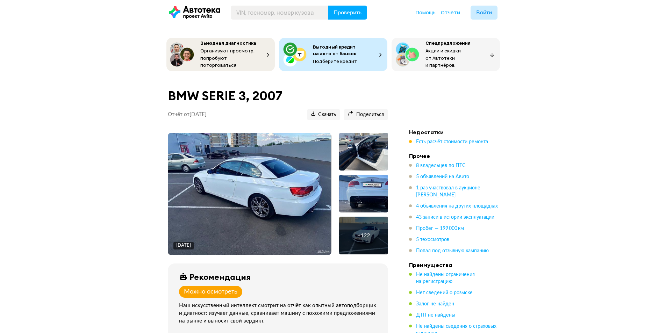 The image size is (666, 333). Describe the element at coordinates (335, 50) in the screenshot. I see `span: Выгодный кредит на авто от банков` at that location.